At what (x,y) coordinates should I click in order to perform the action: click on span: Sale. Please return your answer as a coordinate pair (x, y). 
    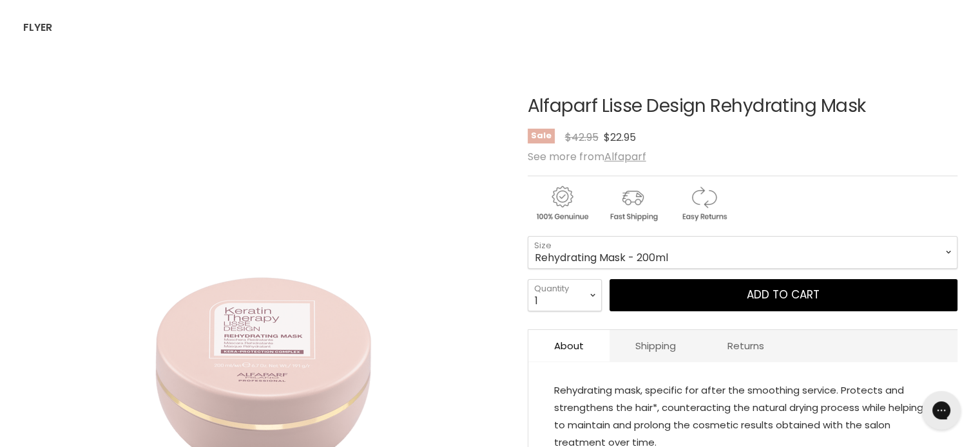
    Looking at the image, I should click on (541, 135).